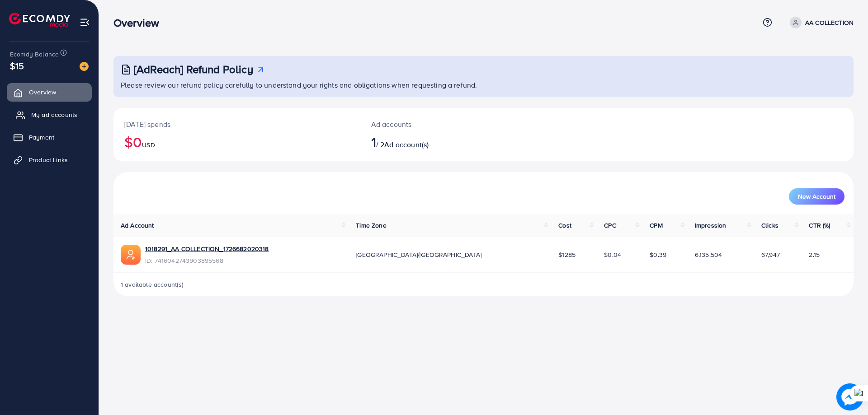 The height and width of the screenshot is (415, 868). What do you see at coordinates (371, 225) in the screenshot?
I see `span: Time Zone` at bounding box center [371, 225].